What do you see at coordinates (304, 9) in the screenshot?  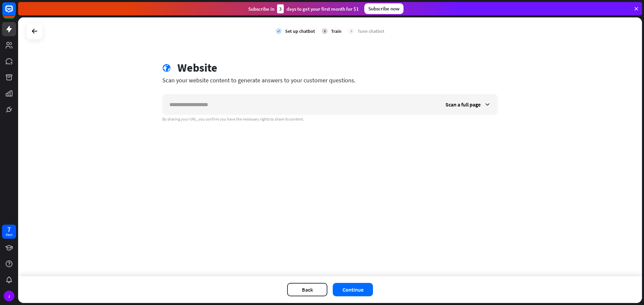 I see `div: Subscribe in days to get your first month for $1` at bounding box center [304, 9].